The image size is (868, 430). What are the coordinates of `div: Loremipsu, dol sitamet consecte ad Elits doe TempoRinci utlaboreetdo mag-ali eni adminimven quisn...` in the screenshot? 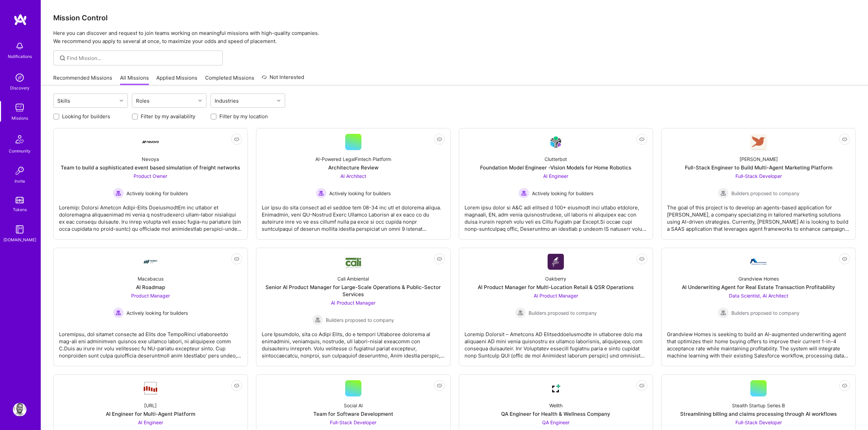 It's located at (150, 342).